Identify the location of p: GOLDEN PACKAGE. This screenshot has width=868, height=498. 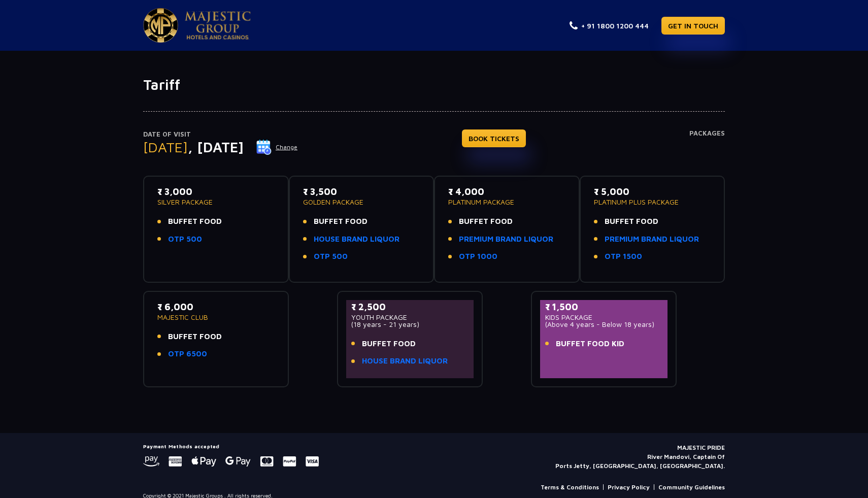
(362, 202).